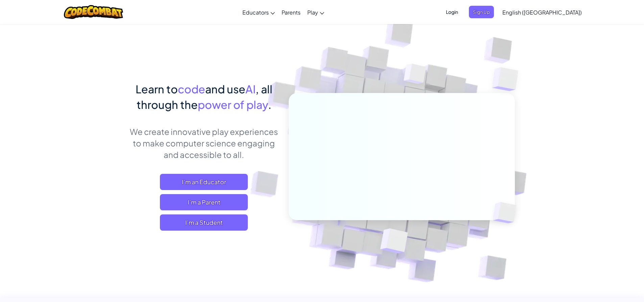 Image resolution: width=644 pixels, height=302 pixels. Describe the element at coordinates (251, 89) in the screenshot. I see `span: AI` at that location.